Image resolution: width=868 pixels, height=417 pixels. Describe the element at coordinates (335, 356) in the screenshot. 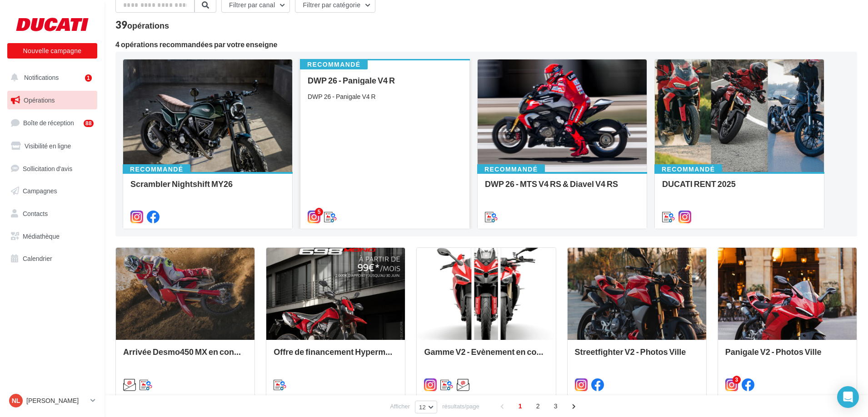

I see `div: Offre de financement Hypermotard 698 Mono` at that location.